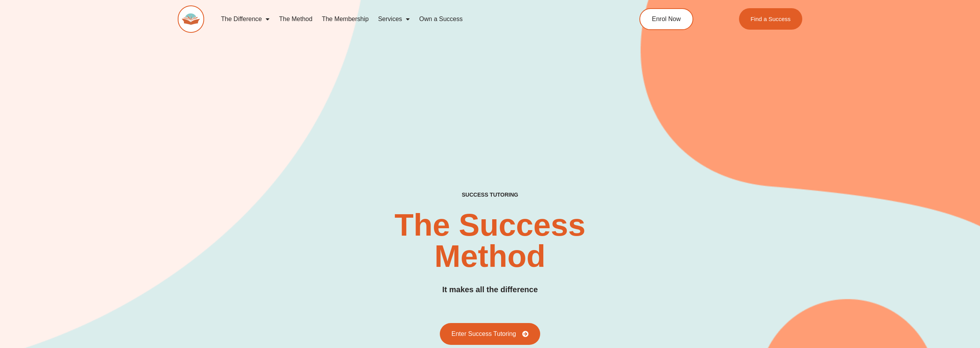 This screenshot has height=348, width=980. I want to click on a: The Method, so click(295, 19).